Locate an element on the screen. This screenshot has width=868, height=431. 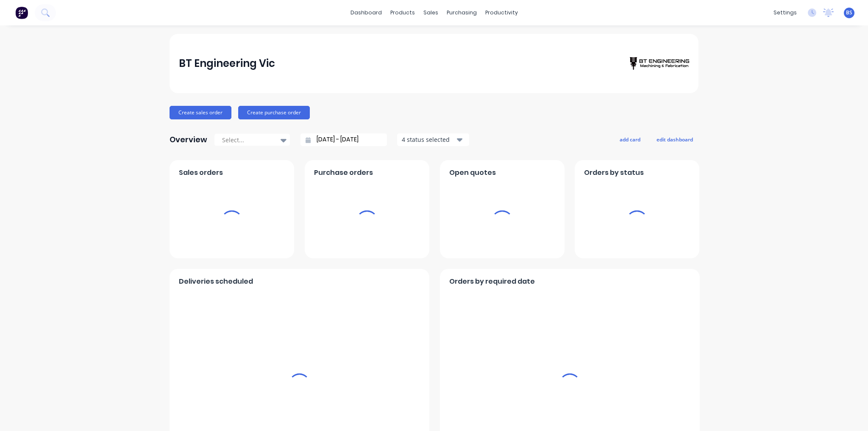
img: BT Engineering Vic is located at coordinates (660, 64).